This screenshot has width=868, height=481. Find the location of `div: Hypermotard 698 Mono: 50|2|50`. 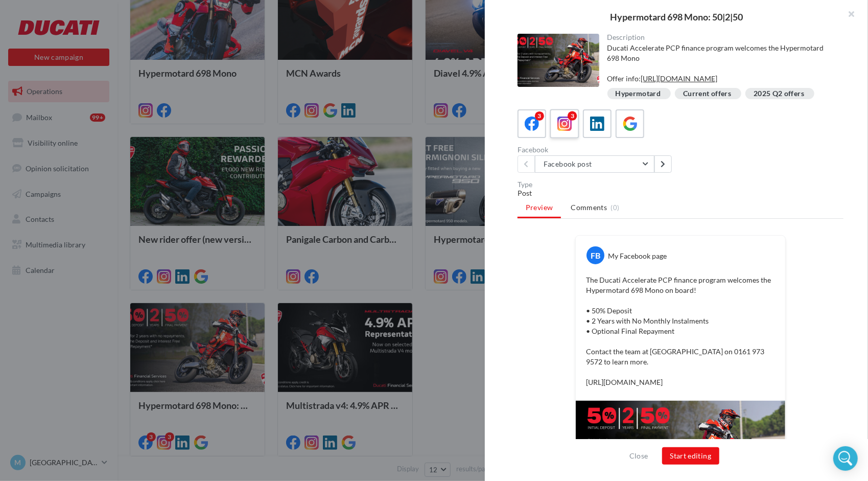

div: Hypermotard 698 Mono: 50|2|50 is located at coordinates (676, 16).